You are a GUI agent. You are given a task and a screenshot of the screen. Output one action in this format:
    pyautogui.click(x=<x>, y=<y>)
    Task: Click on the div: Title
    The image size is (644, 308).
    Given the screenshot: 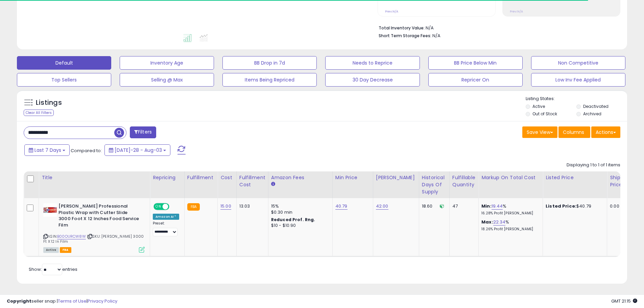 What is the action you would take?
    pyautogui.click(x=94, y=178)
    